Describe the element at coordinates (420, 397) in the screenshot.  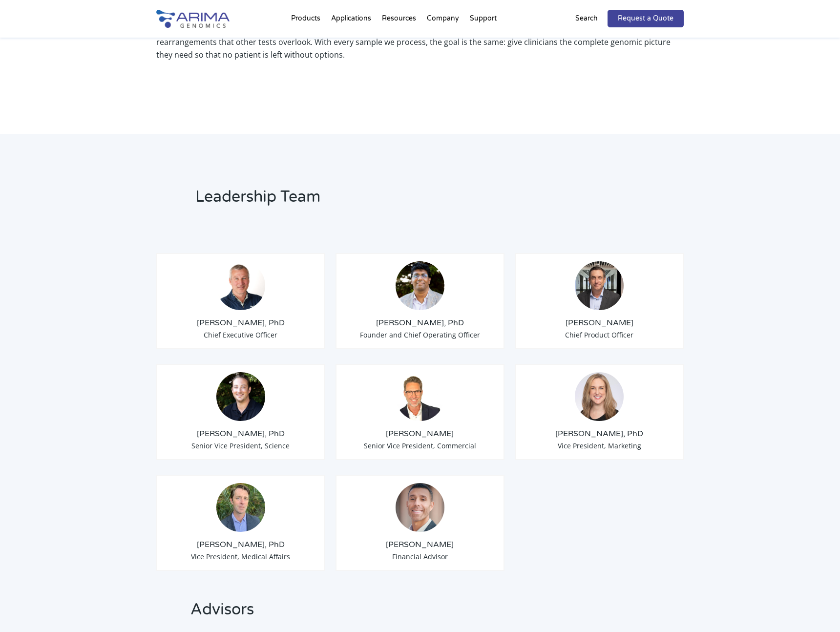
I see `img: David-Duvall-Headshot.jpg` at that location.